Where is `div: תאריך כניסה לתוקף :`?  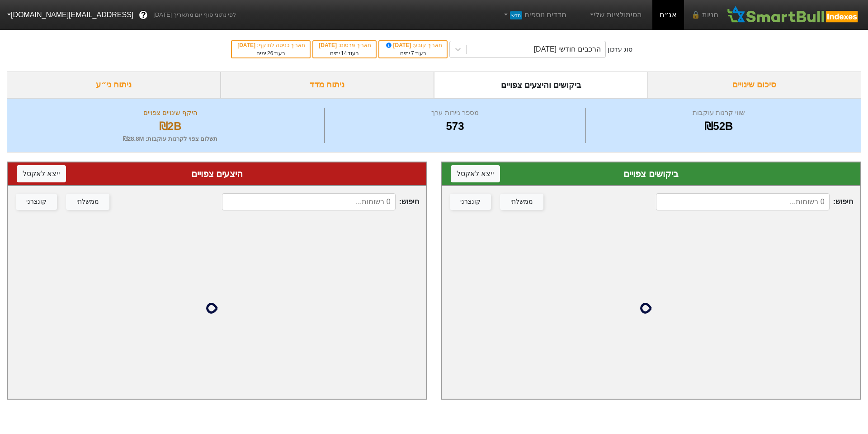
div: תאריך כניסה לתוקף : is located at coordinates (271, 46).